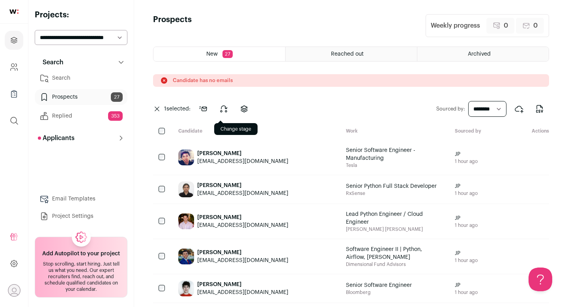 This screenshot has height=307, width=568. What do you see at coordinates (81, 199) in the screenshot?
I see `a: Email Templates` at bounding box center [81, 199].